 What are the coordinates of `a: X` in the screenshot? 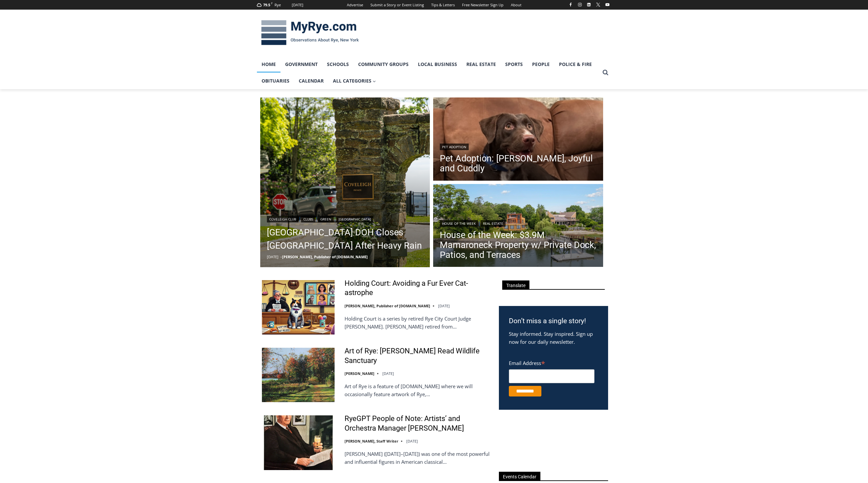 It's located at (598, 5).